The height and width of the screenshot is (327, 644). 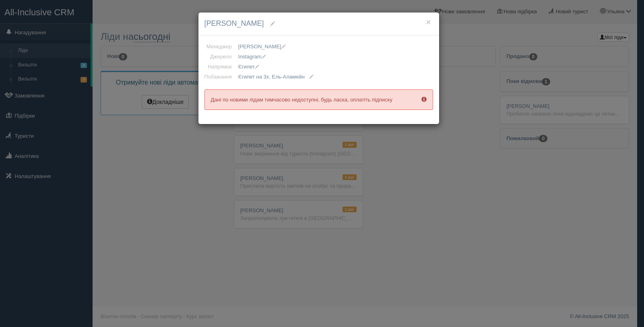 I want to click on div: Дані по новими лідам тимчасово недоступні, будь ласка, оплатіть підписку, so click(x=319, y=99).